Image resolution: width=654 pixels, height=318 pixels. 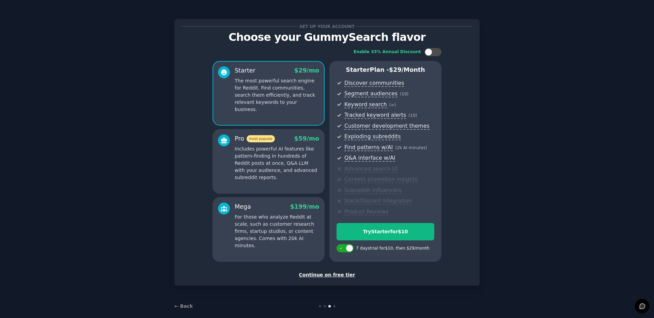 What do you see at coordinates (277, 95) in the screenshot?
I see `p: The most powerful search engine for Reddit. Find communities, search them efficiently, and track ...` at bounding box center [277, 95].